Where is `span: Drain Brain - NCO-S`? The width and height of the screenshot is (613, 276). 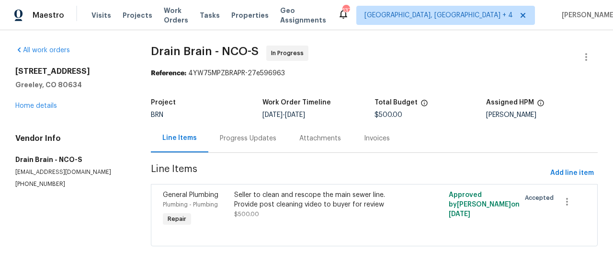
span: Drain Brain - NCO-S is located at coordinates (204, 51).